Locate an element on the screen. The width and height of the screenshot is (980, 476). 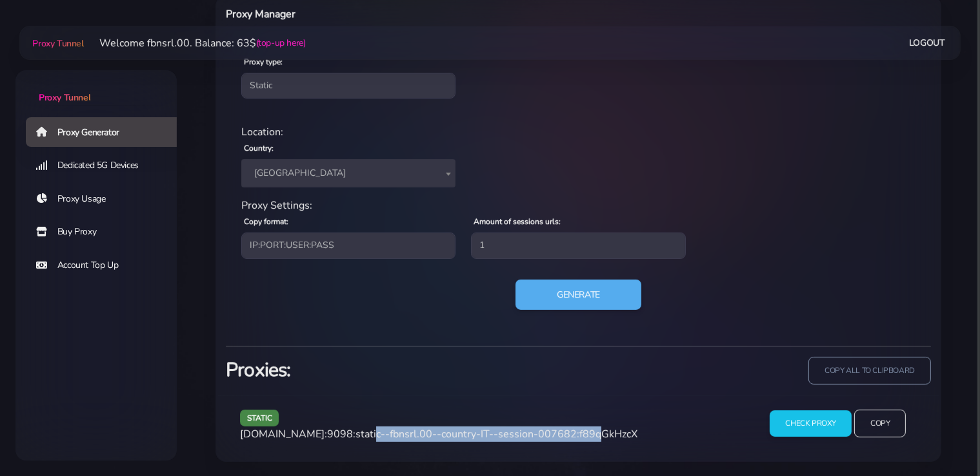
a: Account Top Up is located at coordinates (106, 266).